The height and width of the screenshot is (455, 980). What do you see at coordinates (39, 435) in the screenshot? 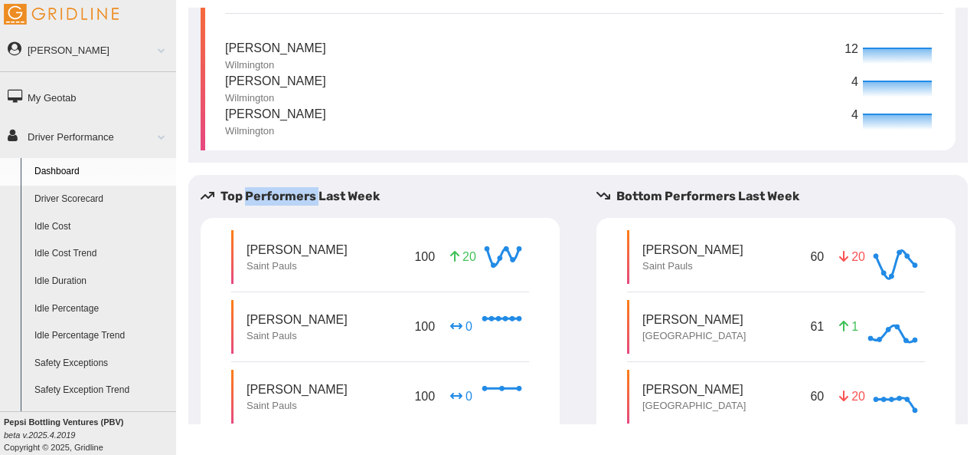
I see `i: beta v.2025.4.2019` at bounding box center [39, 435].